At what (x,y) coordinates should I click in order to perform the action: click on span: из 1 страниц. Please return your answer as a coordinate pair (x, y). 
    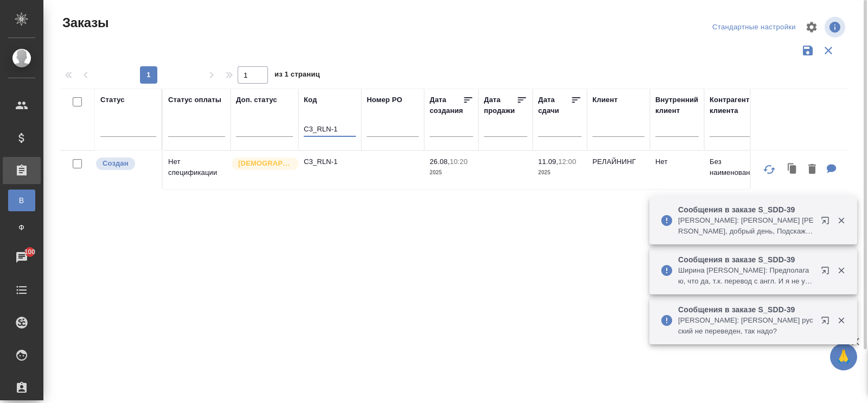
    Looking at the image, I should click on (297, 75).